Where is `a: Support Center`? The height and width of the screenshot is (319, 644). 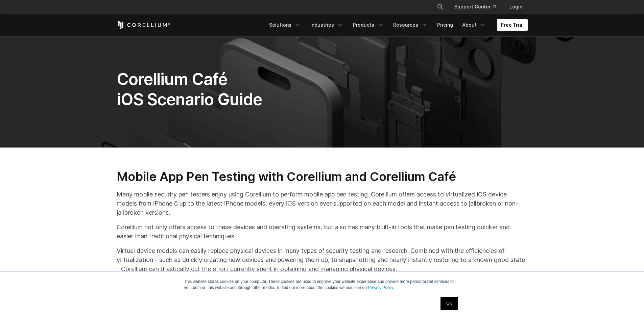 a: Support Center is located at coordinates (475, 7).